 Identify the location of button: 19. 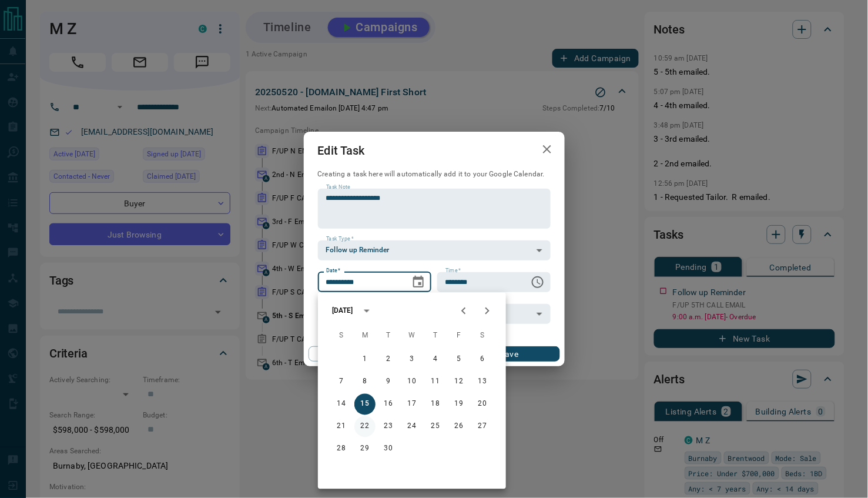
(459, 405).